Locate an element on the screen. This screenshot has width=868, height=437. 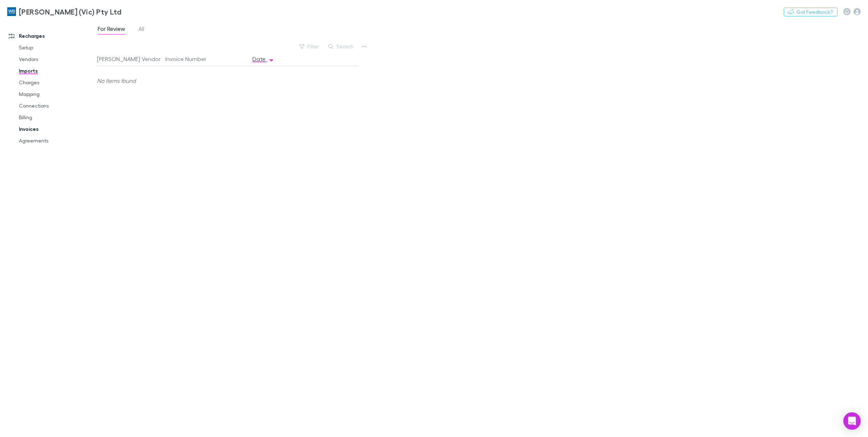
a: Charges is located at coordinates (57, 82).